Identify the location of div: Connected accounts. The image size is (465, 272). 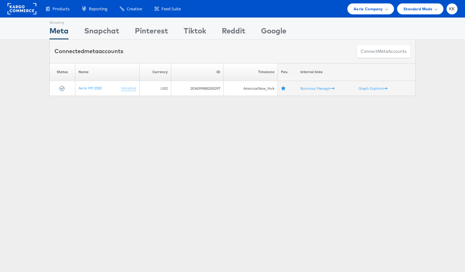
(89, 51).